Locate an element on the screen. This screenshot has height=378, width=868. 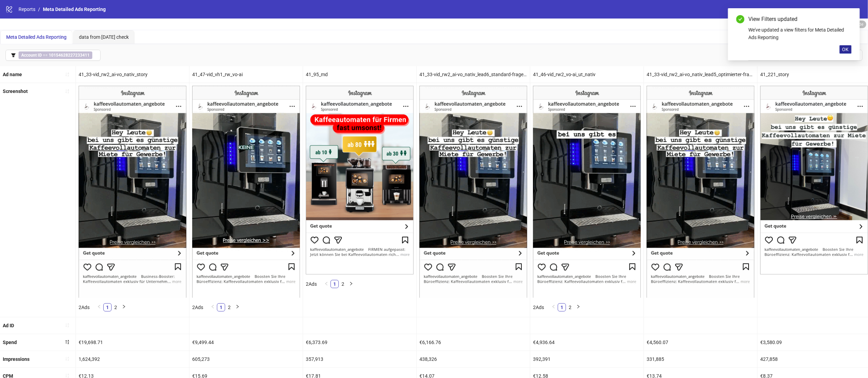
div: €6,373.69 is located at coordinates (360, 342).